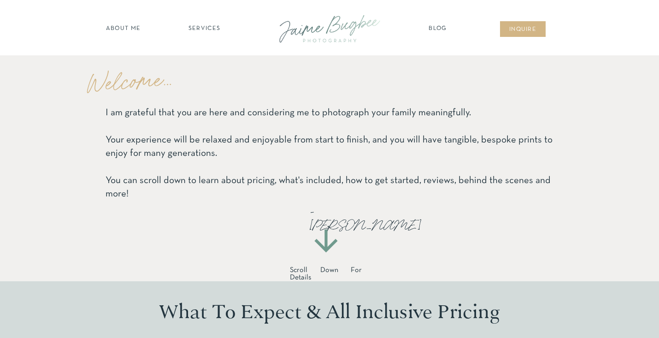 This screenshot has height=338, width=659. What do you see at coordinates (326, 271) in the screenshot?
I see `p: Scroll Down For Details` at bounding box center [326, 271].